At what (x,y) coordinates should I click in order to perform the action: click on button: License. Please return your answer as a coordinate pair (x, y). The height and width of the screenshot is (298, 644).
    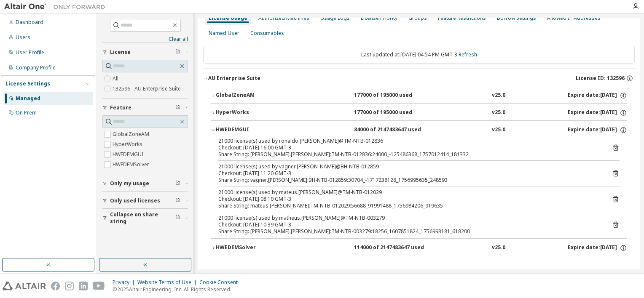
    Looking at the image, I should click on (145, 52).